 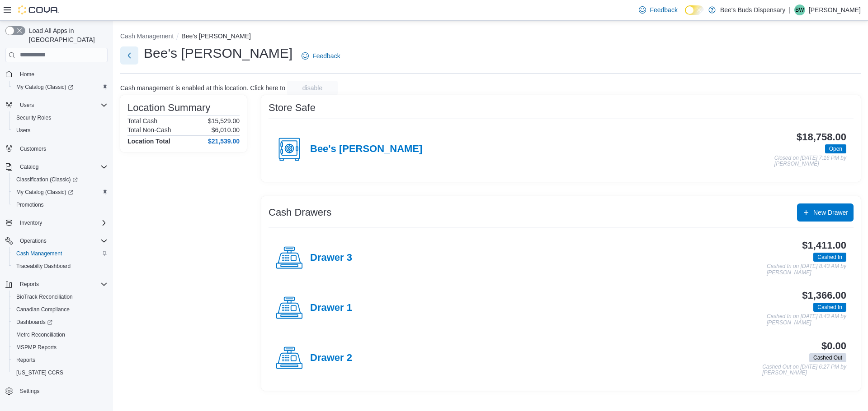 What do you see at coordinates (36, 348) in the screenshot?
I see `a: MSPMP Reports` at bounding box center [36, 348].